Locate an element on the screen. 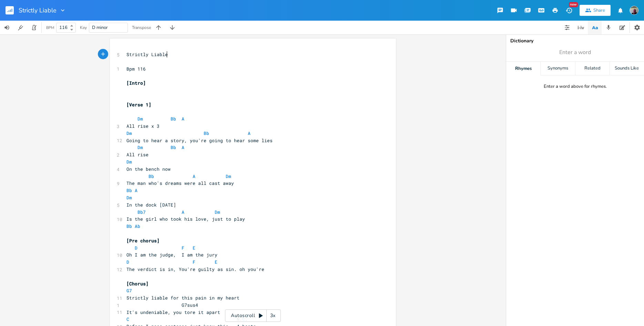  div: Autoscroll is located at coordinates (253, 315).